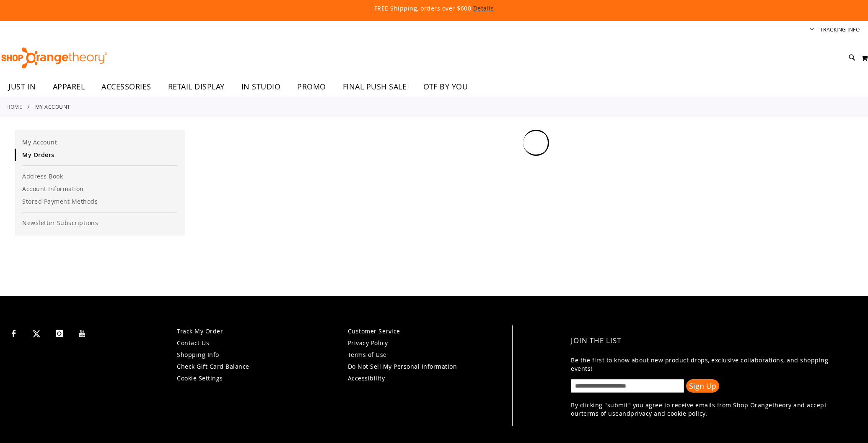  Describe the element at coordinates (811, 30) in the screenshot. I see `button: Account menu` at that location.